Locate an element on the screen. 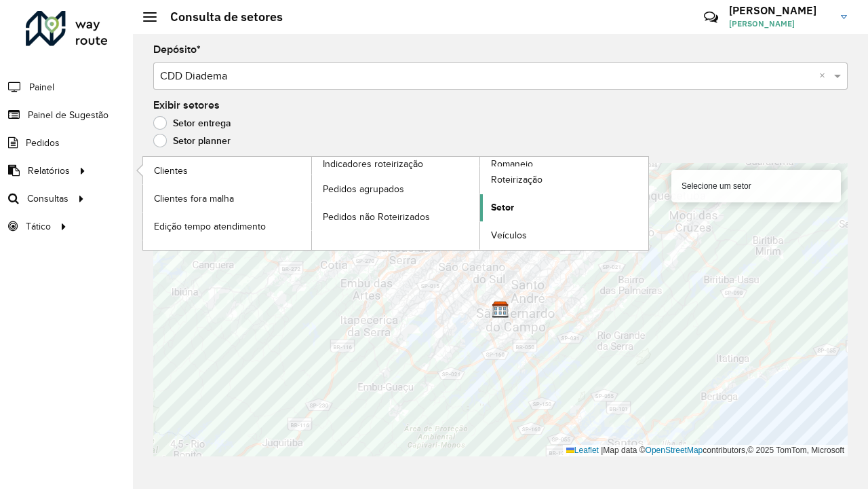 This screenshot has height=489, width=868. a: Clientes fora malha is located at coordinates (227, 198).